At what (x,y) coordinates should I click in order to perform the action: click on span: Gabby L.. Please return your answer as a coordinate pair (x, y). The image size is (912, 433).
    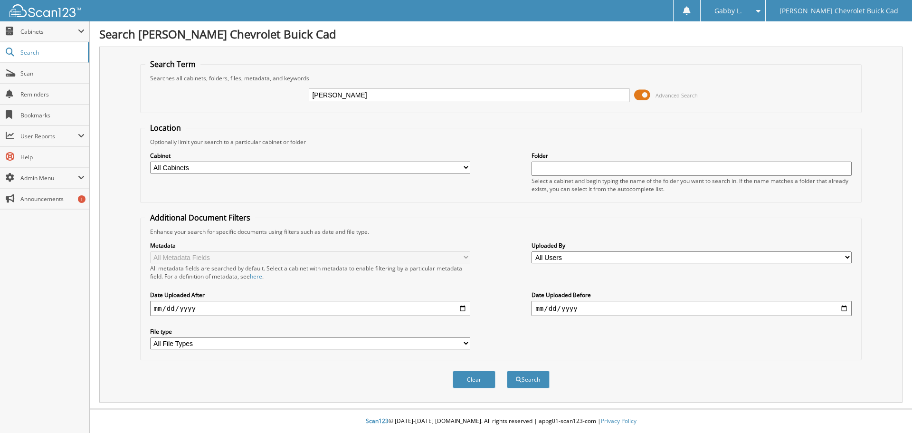
    Looking at the image, I should click on (729, 11).